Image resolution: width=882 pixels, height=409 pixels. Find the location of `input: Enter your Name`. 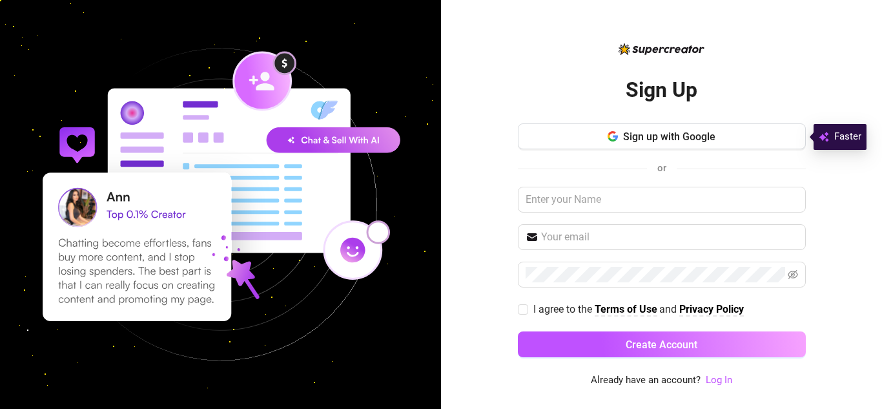

input: Enter your Name is located at coordinates (662, 200).